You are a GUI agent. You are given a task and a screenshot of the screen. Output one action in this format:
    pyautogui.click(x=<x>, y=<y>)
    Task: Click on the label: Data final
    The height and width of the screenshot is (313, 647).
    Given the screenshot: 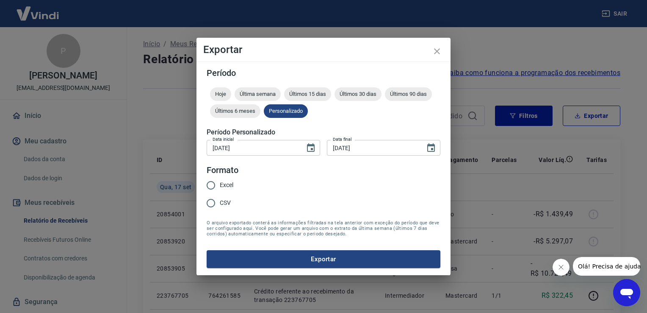 What is the action you would take?
    pyautogui.click(x=342, y=139)
    